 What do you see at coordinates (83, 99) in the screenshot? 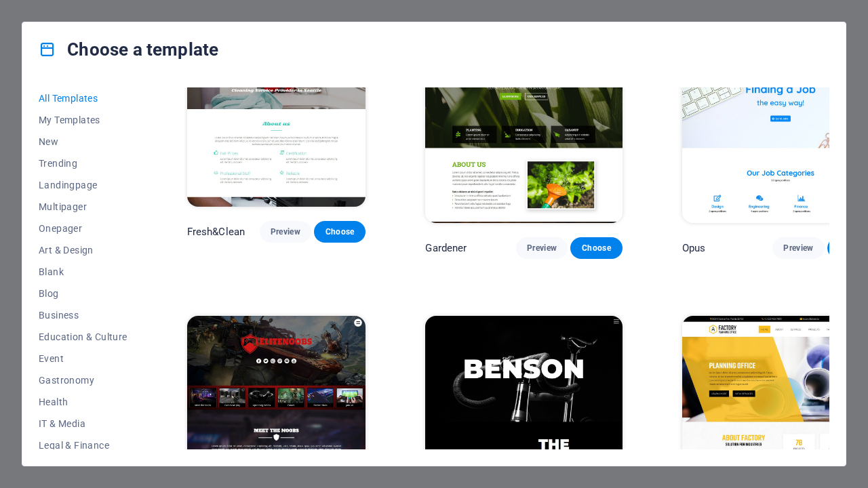
I see `span: All Templates` at bounding box center [83, 99].